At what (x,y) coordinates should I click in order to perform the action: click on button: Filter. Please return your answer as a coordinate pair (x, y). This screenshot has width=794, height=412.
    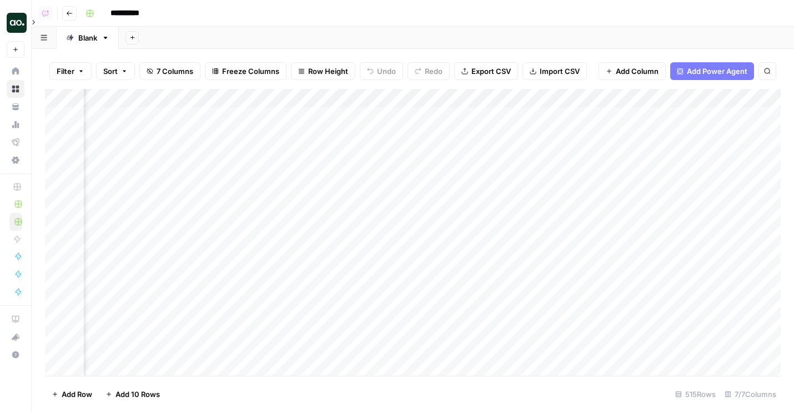
    Looking at the image, I should click on (71, 71).